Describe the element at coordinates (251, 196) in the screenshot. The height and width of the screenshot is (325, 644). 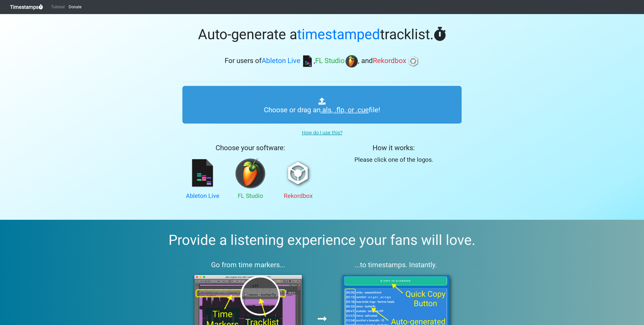
I see `h4: FL Studio` at that location.